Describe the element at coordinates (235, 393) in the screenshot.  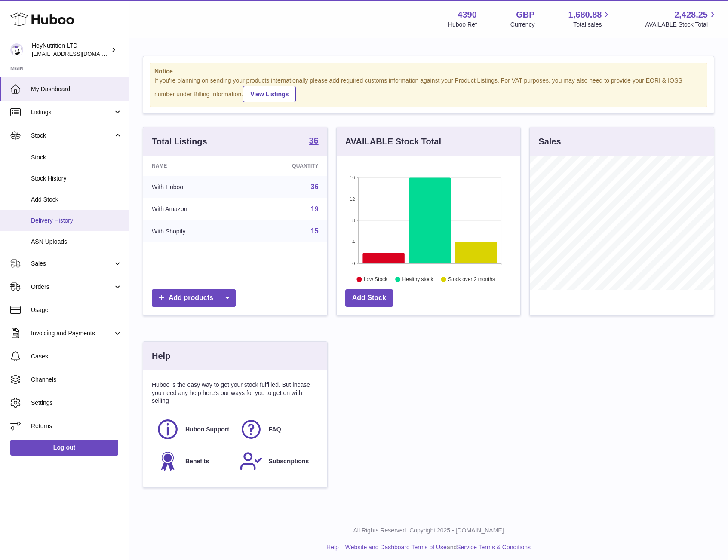
I see `p: Huboo is the easy way to get your stock fulfilled. But incase you need any help here's our ways f...` at that location.